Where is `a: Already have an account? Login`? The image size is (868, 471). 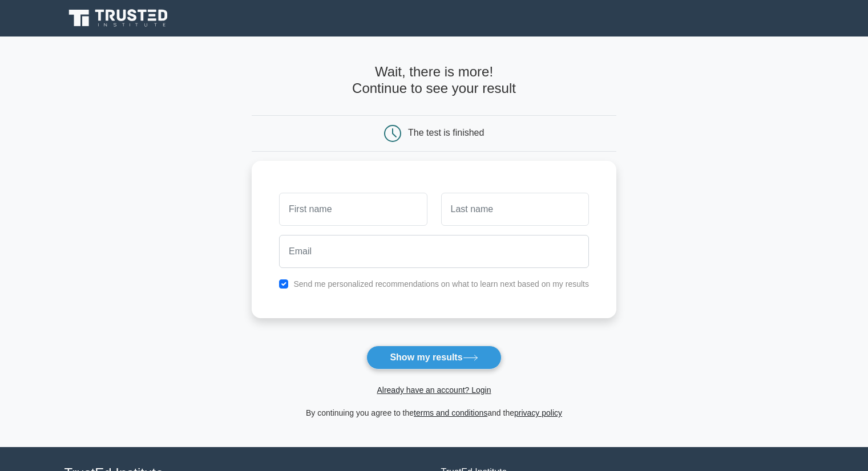 a: Already have an account? Login is located at coordinates (434, 390).